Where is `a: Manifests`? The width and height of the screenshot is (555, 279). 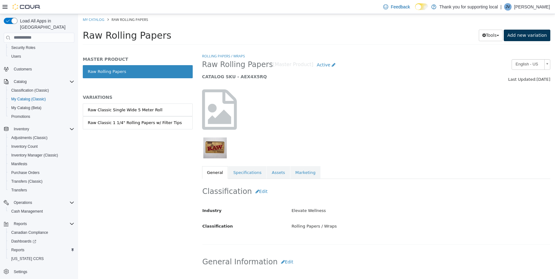
a: Manifests is located at coordinates (19, 164).